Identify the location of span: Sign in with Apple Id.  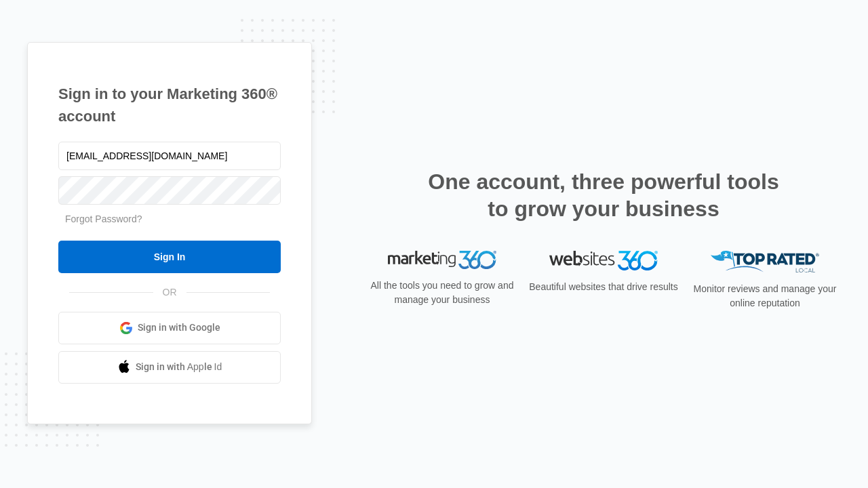
(179, 367).